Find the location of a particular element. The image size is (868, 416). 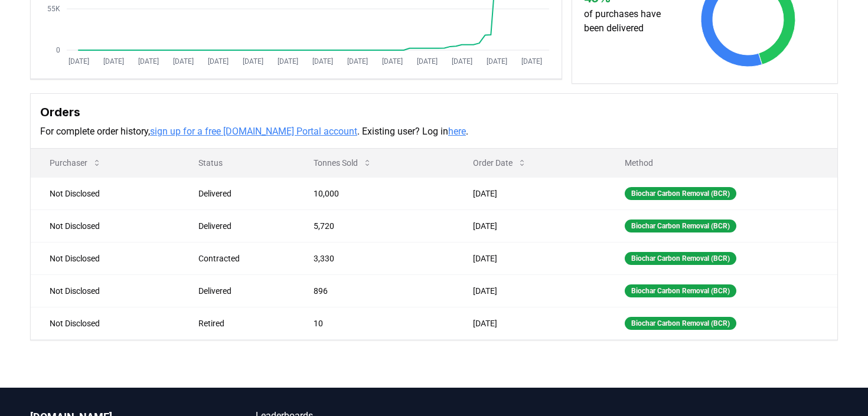

td: 10,000 is located at coordinates (374, 193).